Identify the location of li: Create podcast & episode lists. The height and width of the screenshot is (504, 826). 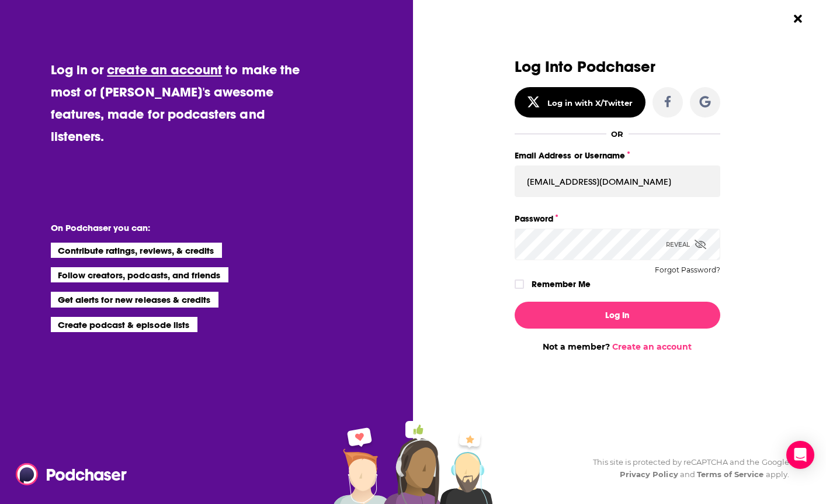
(124, 324).